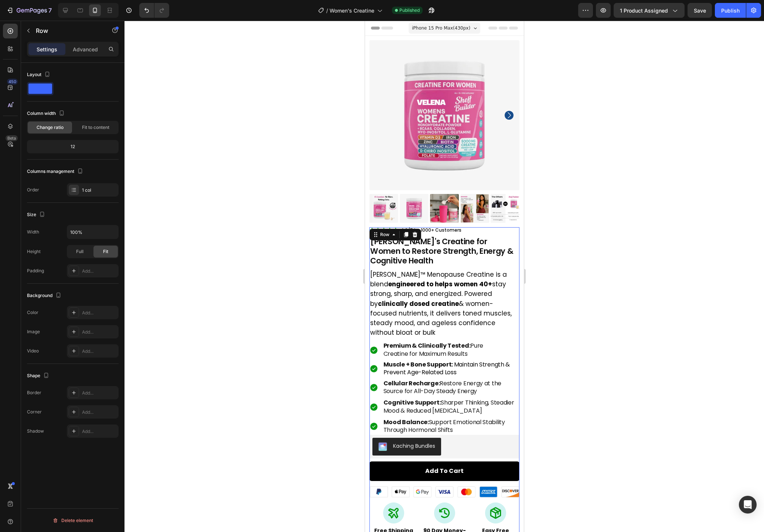 The image size is (764, 532). Describe the element at coordinates (42, 426) in the screenshot. I see `button: Kaching Bundles` at that location.